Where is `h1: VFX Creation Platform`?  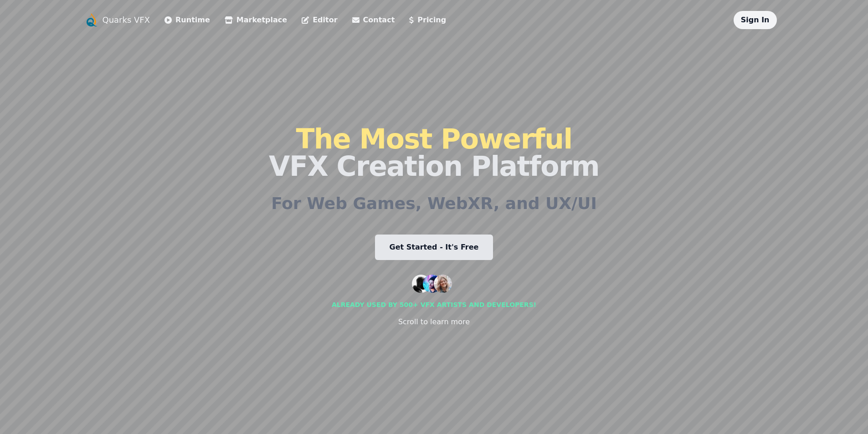
h1: VFX Creation Platform is located at coordinates (434, 153).